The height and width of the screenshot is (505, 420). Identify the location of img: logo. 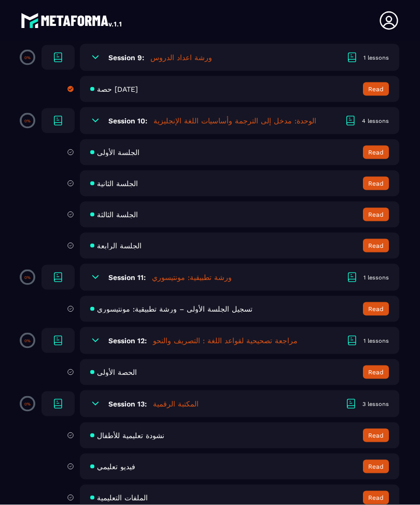
(72, 21).